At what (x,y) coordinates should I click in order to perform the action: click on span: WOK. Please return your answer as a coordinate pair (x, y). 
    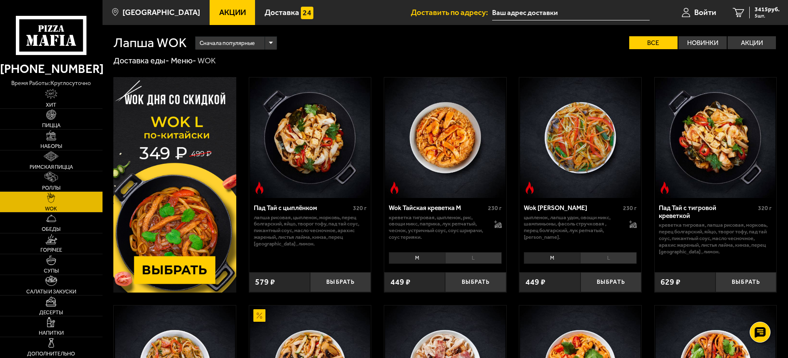
    Looking at the image, I should click on (51, 209).